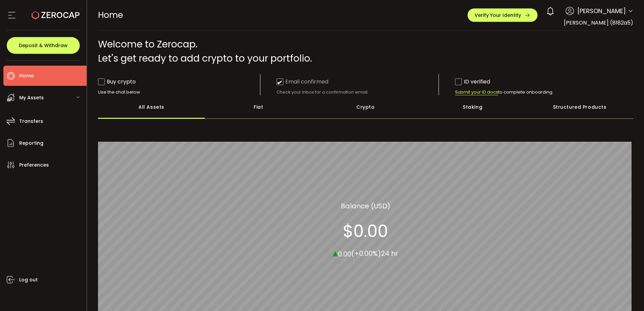 The width and height of the screenshot is (644, 311). What do you see at coordinates (32, 143) in the screenshot?
I see `span: Reporting` at bounding box center [32, 143].